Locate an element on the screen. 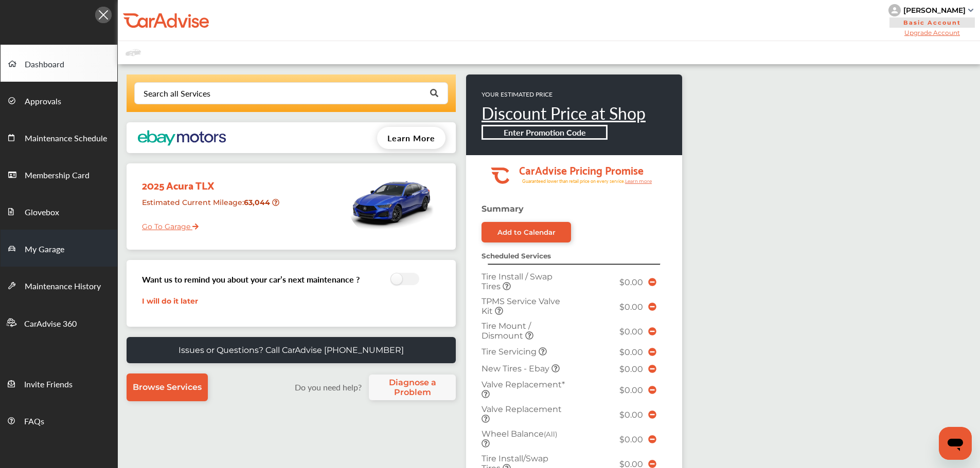 The height and width of the screenshot is (468, 980). span: New Tires - Ebay is located at coordinates (517, 369).